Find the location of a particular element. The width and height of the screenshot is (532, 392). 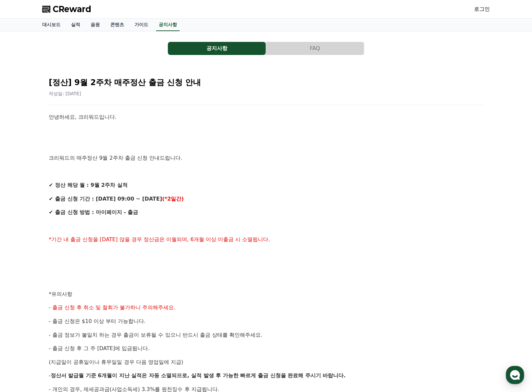

button: FAQ is located at coordinates (314, 48).